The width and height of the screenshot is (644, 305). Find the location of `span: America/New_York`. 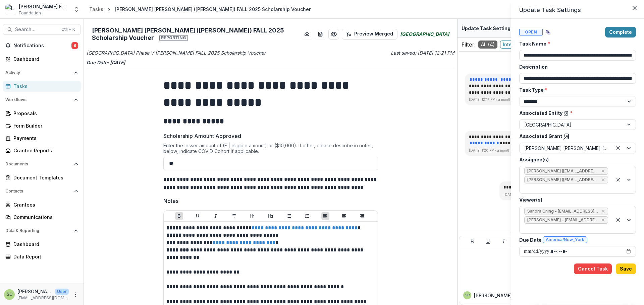

span: America/New_York is located at coordinates (565, 240).